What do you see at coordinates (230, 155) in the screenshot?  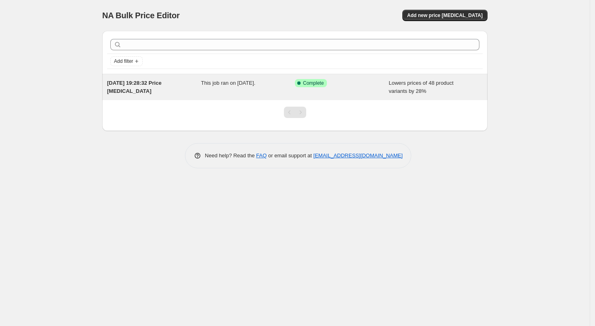 I see `span: Need help? Read the` at bounding box center [230, 155].